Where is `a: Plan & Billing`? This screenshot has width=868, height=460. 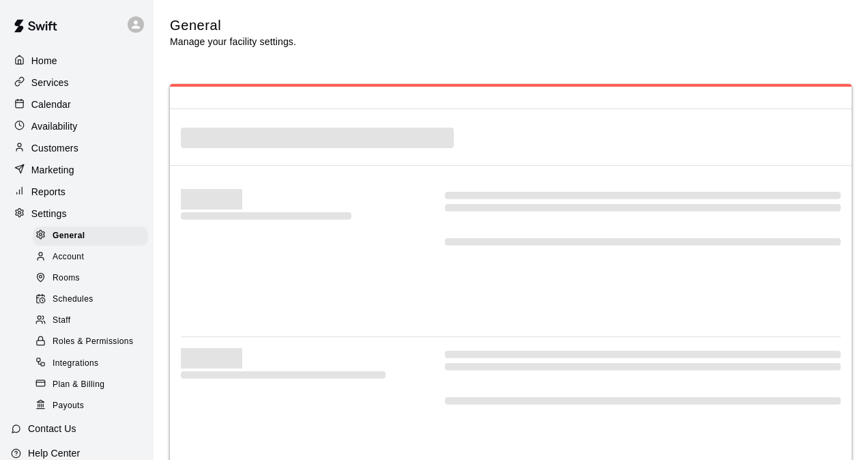 a: Plan & Billing is located at coordinates (93, 384).